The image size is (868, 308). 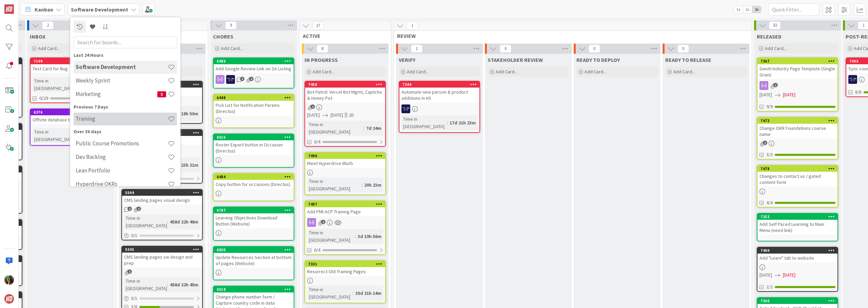 I want to click on img: SL, so click(x=9, y=280).